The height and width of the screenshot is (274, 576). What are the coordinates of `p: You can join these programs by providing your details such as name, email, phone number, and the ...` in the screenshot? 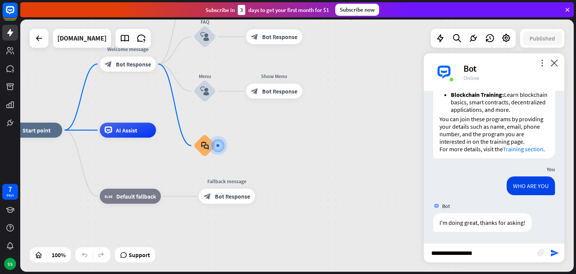 It's located at (494, 130).